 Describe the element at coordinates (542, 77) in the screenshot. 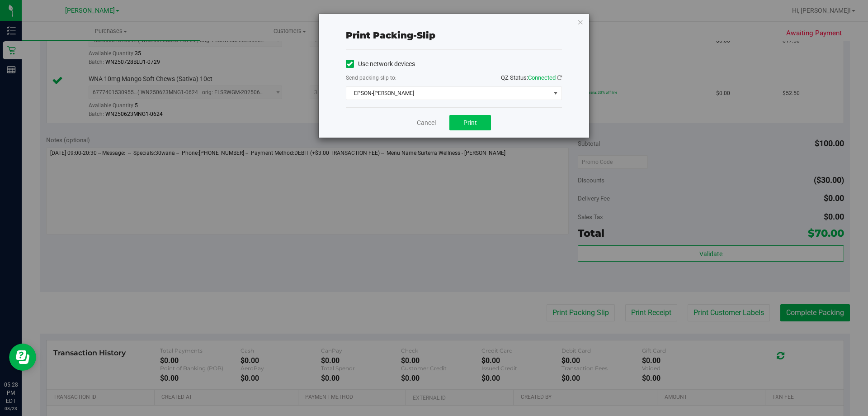

I see `span: Connected` at that location.